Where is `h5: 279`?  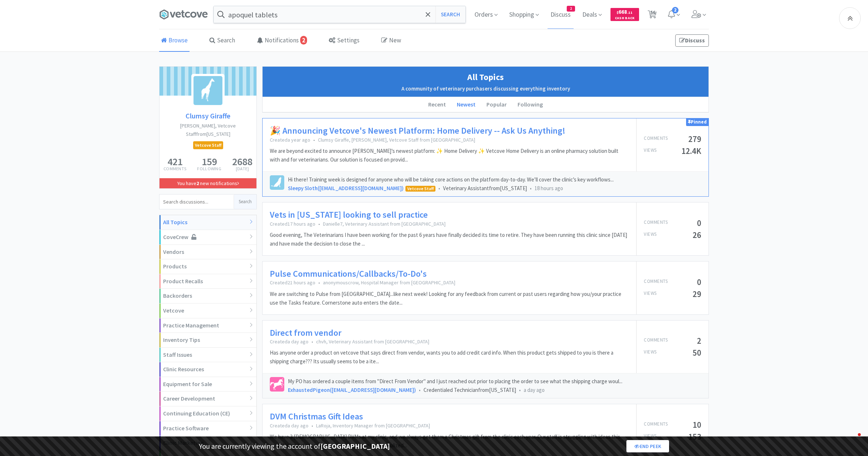
h5: 279 is located at coordinates (695, 139).